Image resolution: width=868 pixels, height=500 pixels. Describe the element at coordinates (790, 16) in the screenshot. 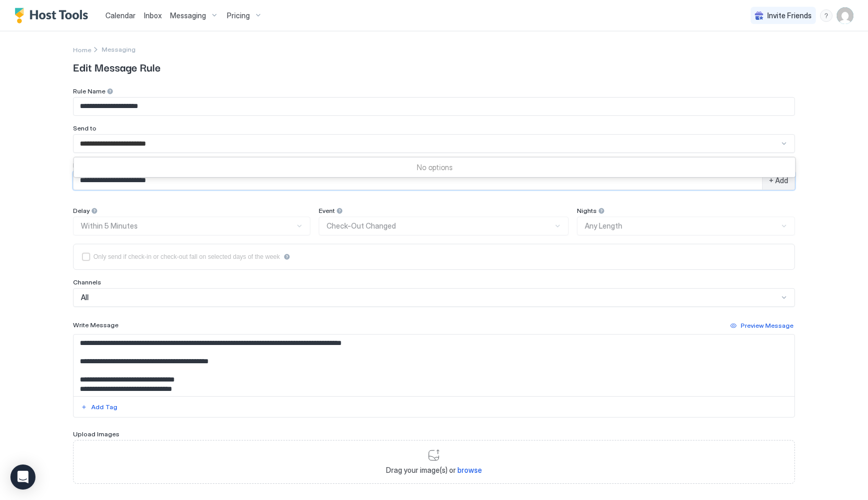

I see `span: Invite Friends` at that location.